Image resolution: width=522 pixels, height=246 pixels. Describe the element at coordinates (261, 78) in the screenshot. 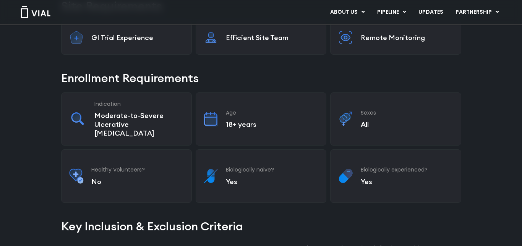

I see `h2: Enrollment Requirements` at that location.